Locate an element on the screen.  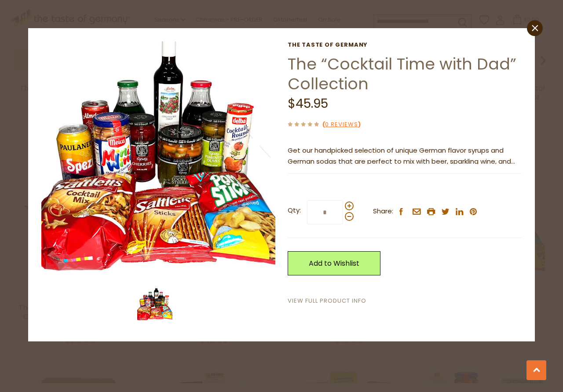
span: Share: is located at coordinates (383, 211).